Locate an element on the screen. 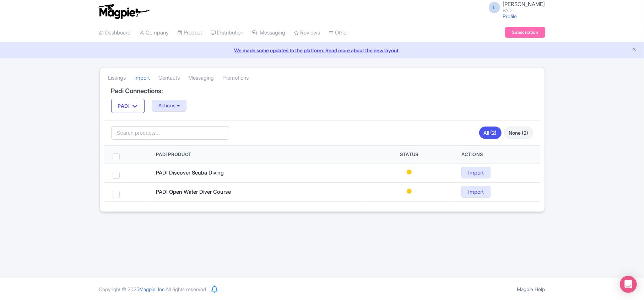 The image size is (644, 300). a: Listings is located at coordinates (117, 78).